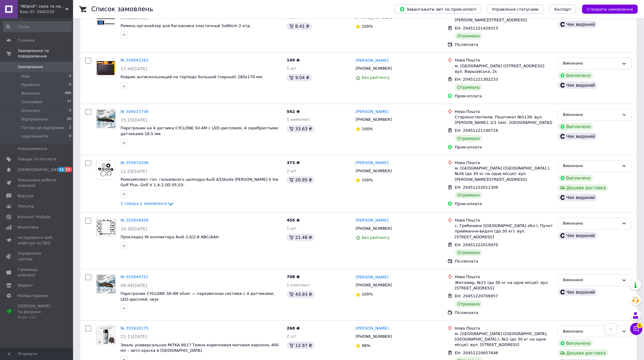  What do you see at coordinates (438, 9) in the screenshot?
I see `span: Завантажити звіт по пром-оплаті` at bounding box center [438, 9].